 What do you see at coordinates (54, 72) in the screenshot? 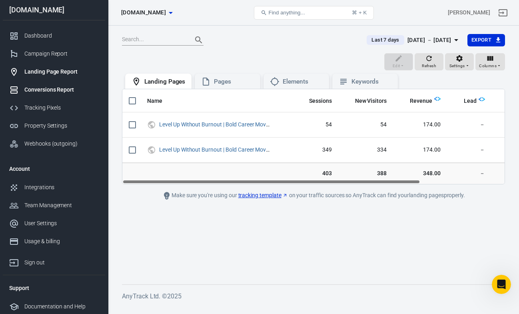
I see `a: Landing Page Report` at bounding box center [54, 72].